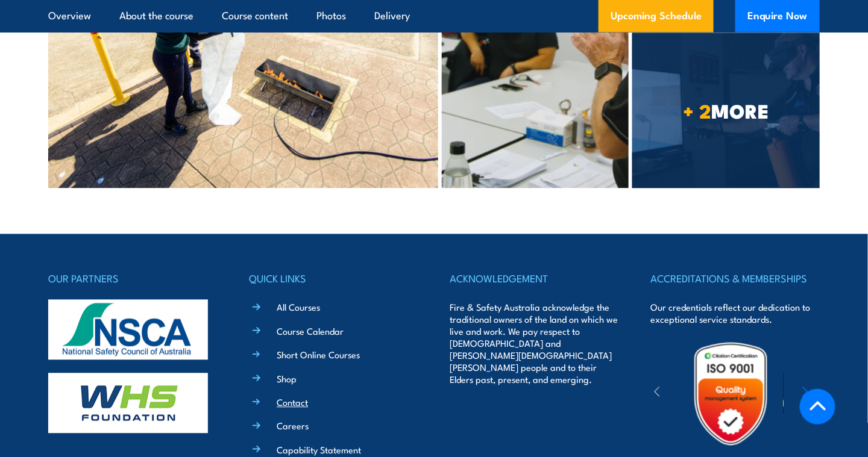 This screenshot has width=868, height=457. Describe the element at coordinates (128, 330) in the screenshot. I see `img: nsca-logo-footer` at that location.